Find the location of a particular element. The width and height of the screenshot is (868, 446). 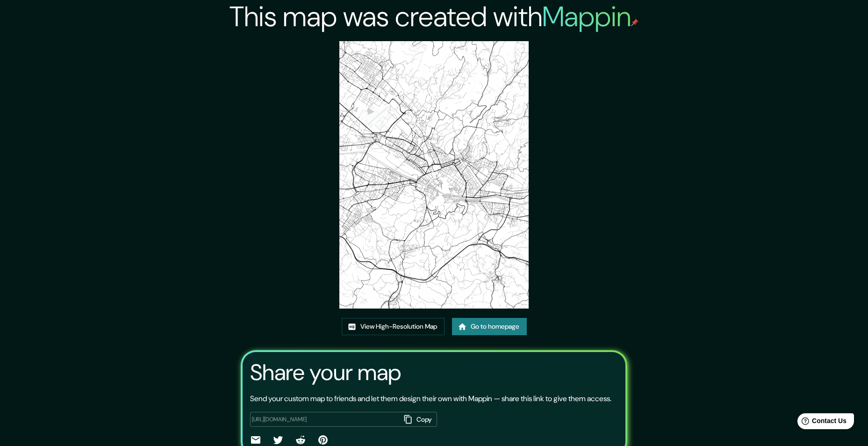

img: mappin-pin is located at coordinates (635, 22).